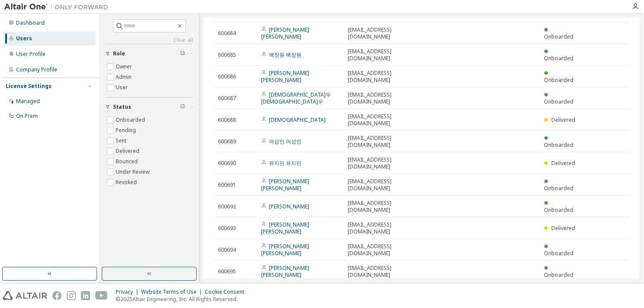 The height and width of the screenshot is (308, 644). I want to click on img: instagram.svg, so click(71, 295).